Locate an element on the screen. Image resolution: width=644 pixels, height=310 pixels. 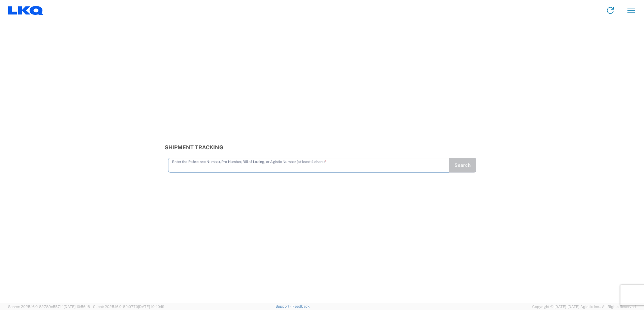
span: Server: 2025.16.0-82789e55714 is located at coordinates (49, 306).